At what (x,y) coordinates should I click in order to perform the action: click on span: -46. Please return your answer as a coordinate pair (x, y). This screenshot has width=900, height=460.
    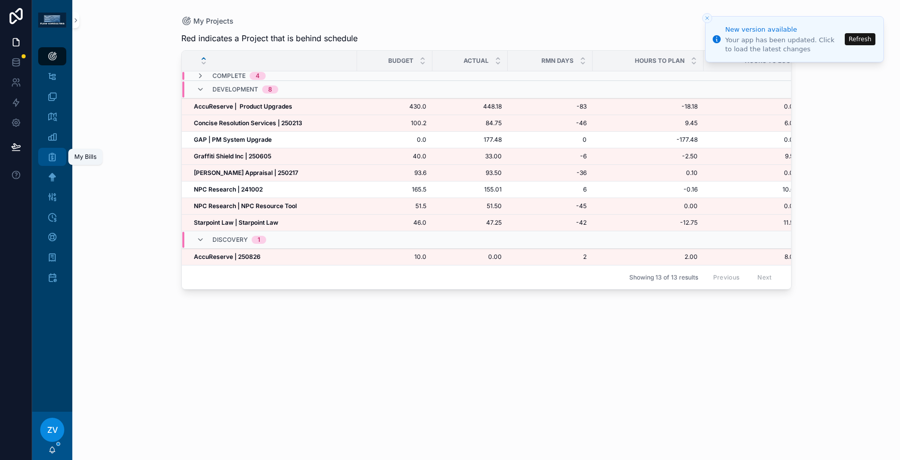
    Looking at the image, I should click on (550, 123).